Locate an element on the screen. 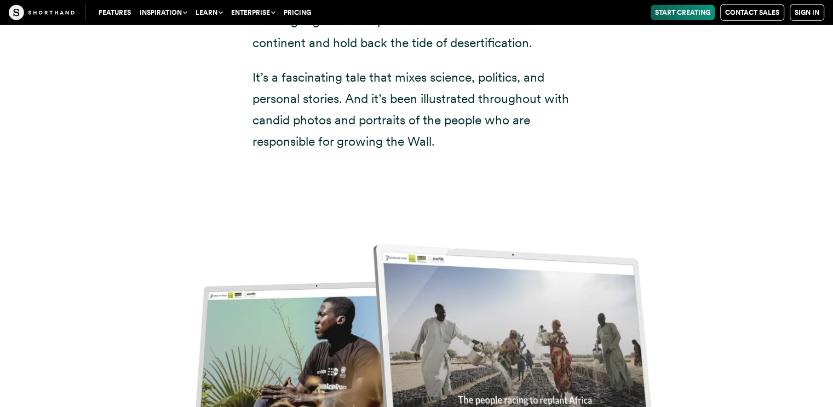 Image resolution: width=833 pixels, height=407 pixels. a: Features is located at coordinates (115, 13).